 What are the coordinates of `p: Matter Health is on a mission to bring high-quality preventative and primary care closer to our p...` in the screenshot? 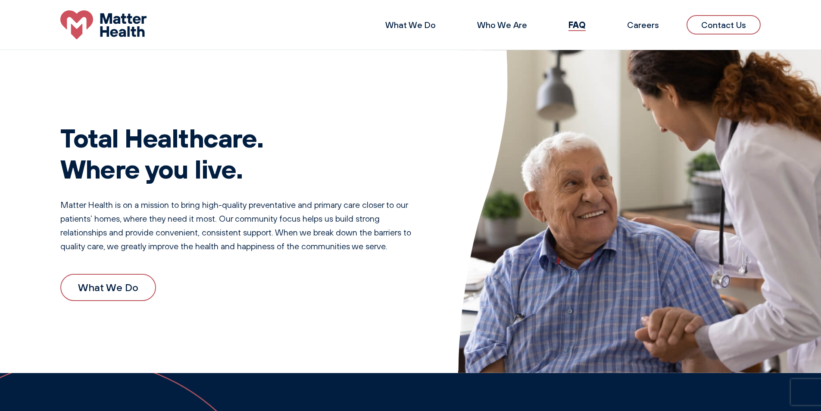 It's located at (242, 225).